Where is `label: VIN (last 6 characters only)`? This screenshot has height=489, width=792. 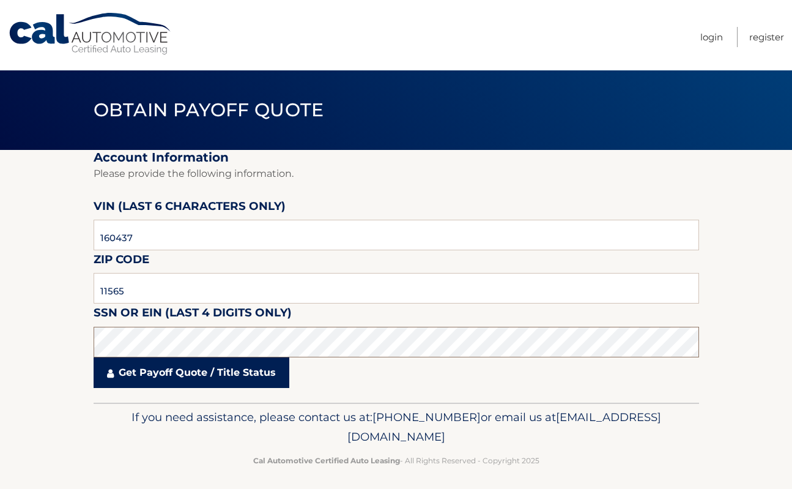 label: VIN (last 6 characters only) is located at coordinates (190, 208).